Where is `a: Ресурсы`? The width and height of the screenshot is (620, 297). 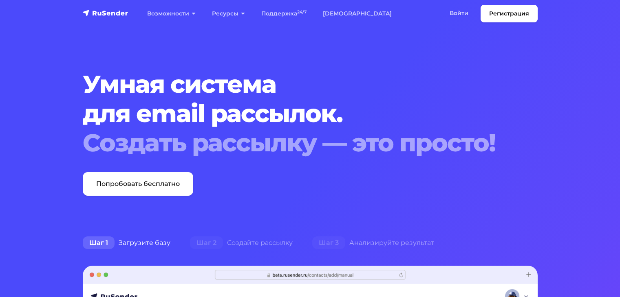 a: Ресурсы is located at coordinates (228, 13).